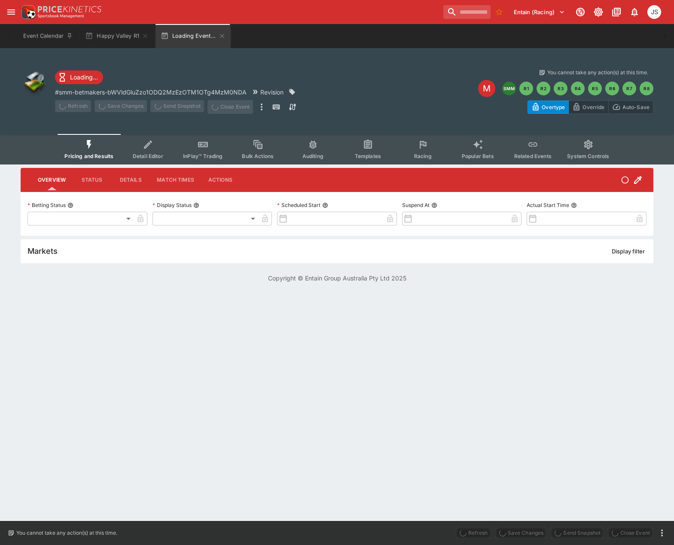 The image size is (674, 545). What do you see at coordinates (368, 156) in the screenshot?
I see `span: Templates` at bounding box center [368, 156].